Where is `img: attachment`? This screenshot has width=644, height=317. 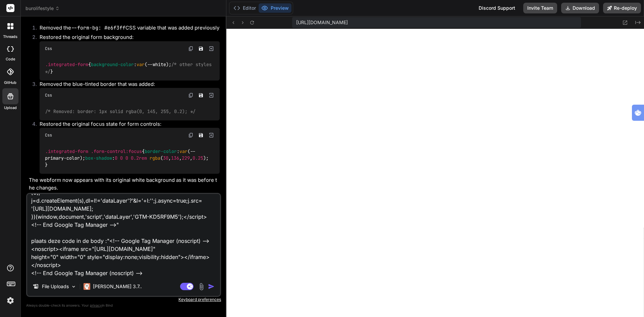
img: attachment is located at coordinates (201, 287).